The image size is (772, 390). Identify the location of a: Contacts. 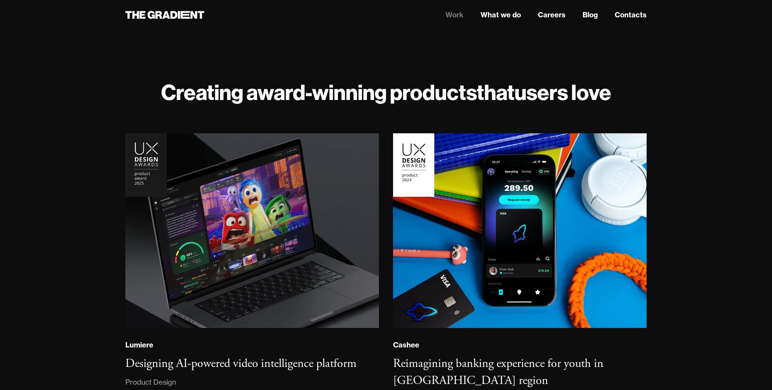
(631, 15).